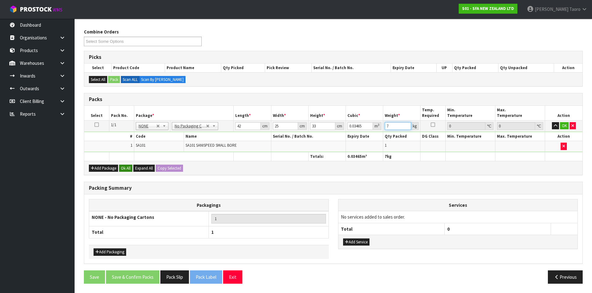 The width and height of the screenshot is (592, 293). Describe the element at coordinates (488, 9) in the screenshot. I see `a: S01 - SFA NEW ZEALAND LTD` at that location.